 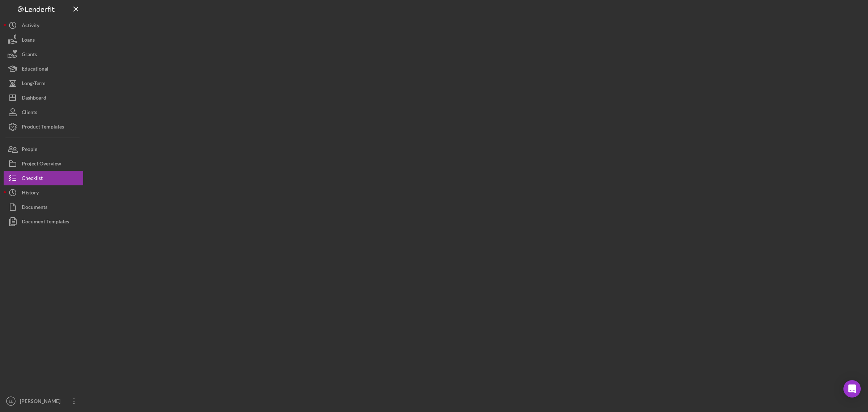 What do you see at coordinates (35, 69) in the screenshot?
I see `div: Educational` at bounding box center [35, 69].